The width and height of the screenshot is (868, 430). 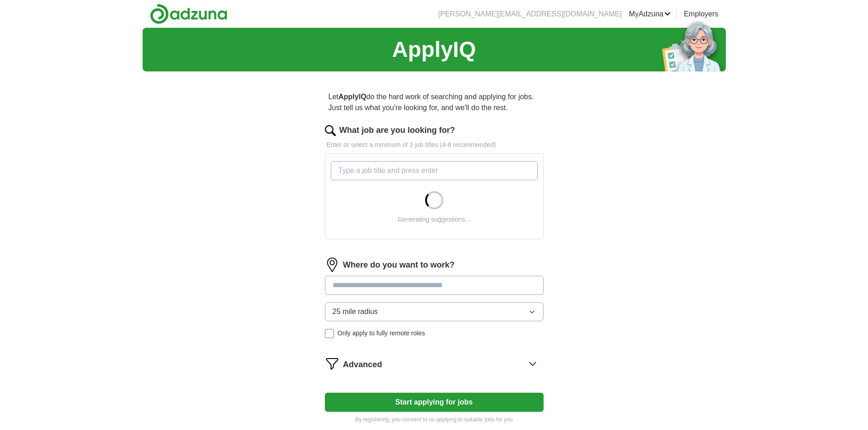 I want to click on button: Start applying for jobs, so click(x=434, y=402).